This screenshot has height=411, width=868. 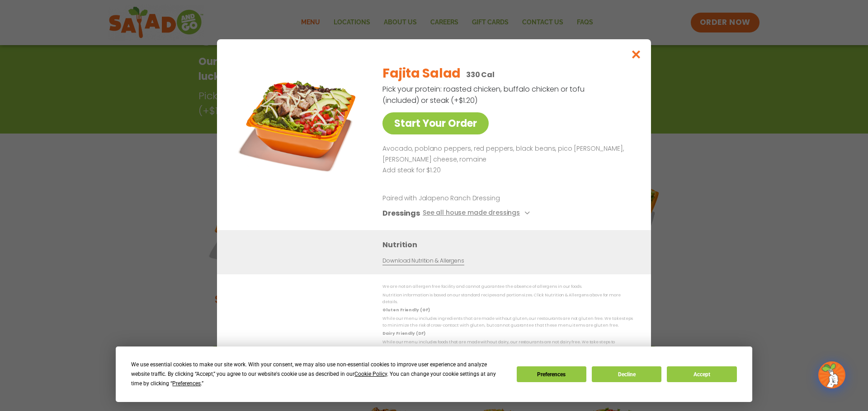 What do you see at coordinates (300, 120) in the screenshot?
I see `img: Featured product photo for Fajita Salad` at bounding box center [300, 120].